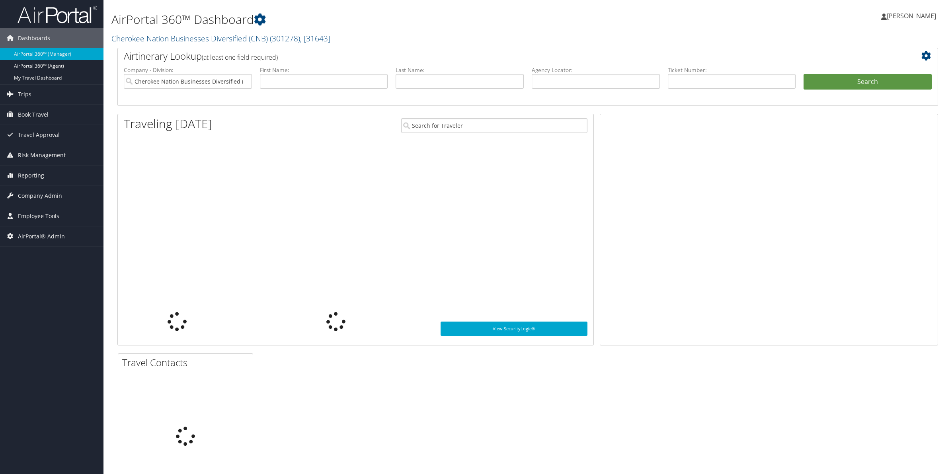 The height and width of the screenshot is (474, 952). Describe the element at coordinates (315, 38) in the screenshot. I see `span: , [ 31643 ]` at that location.